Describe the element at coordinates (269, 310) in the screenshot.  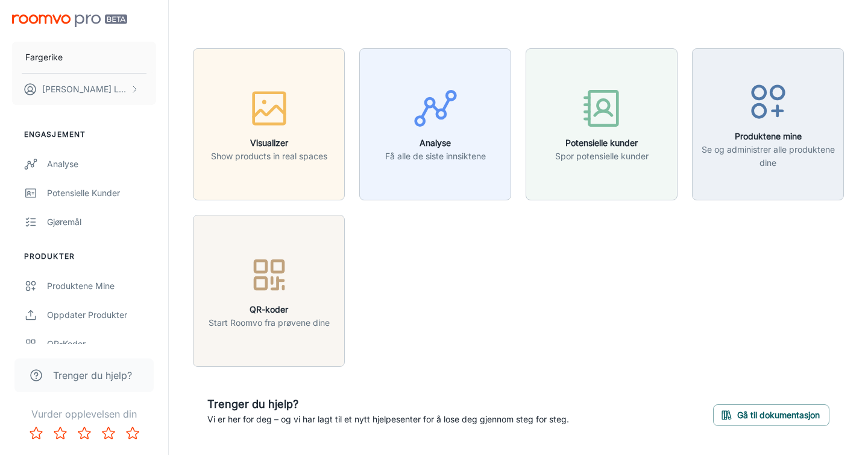
I see `h6: QR-koder` at that location.